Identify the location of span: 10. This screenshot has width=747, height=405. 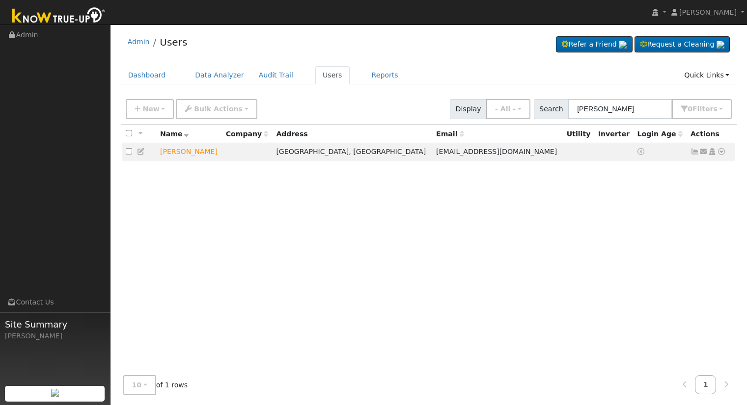
(137, 385).